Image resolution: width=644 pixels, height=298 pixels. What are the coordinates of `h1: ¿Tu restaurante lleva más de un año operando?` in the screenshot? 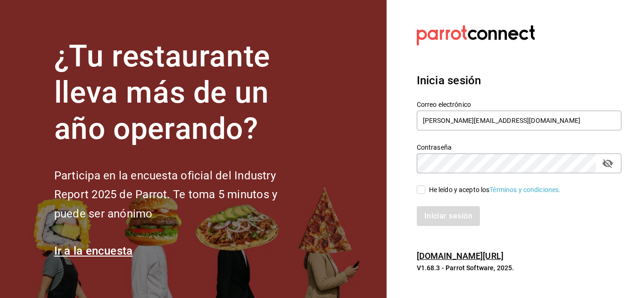 It's located at (182, 93).